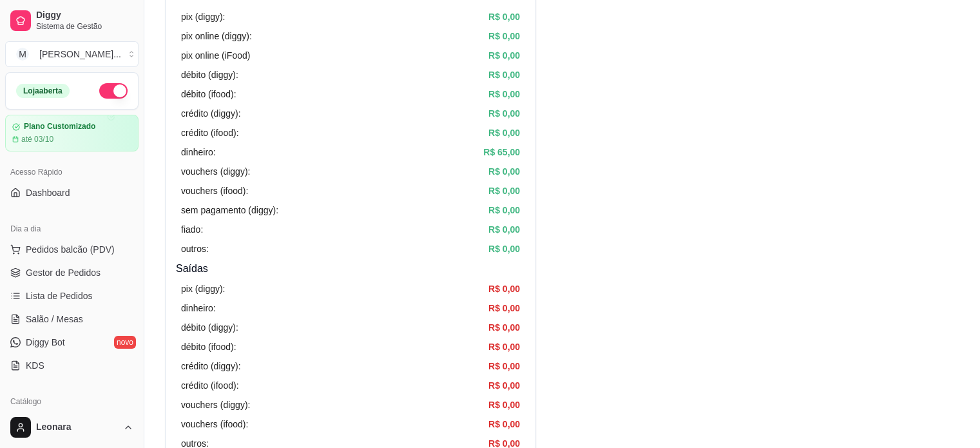  Describe the element at coordinates (71, 172) in the screenshot. I see `div: Acesso Rápido` at that location.